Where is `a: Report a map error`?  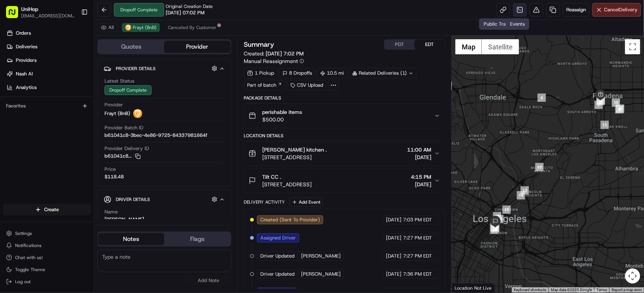
a: Report a map error is located at coordinates (627, 290).